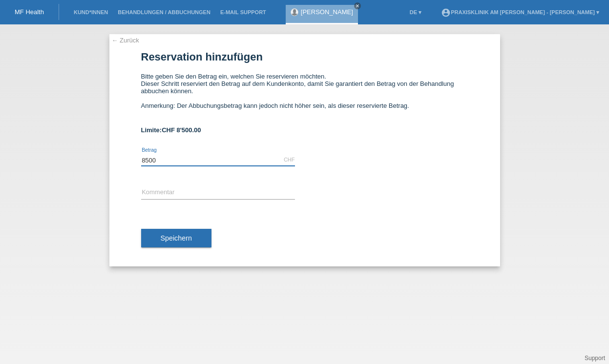 Image resolution: width=609 pixels, height=364 pixels. What do you see at coordinates (304, 57) in the screenshot?
I see `h1: Reservation hinzufügen` at bounding box center [304, 57].